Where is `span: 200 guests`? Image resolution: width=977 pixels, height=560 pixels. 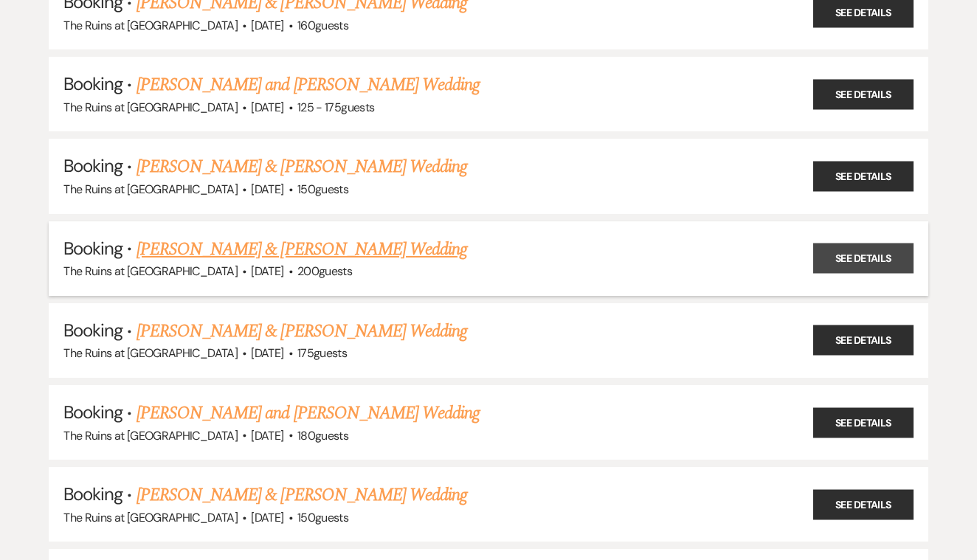 span: 200 guests is located at coordinates (324, 271).